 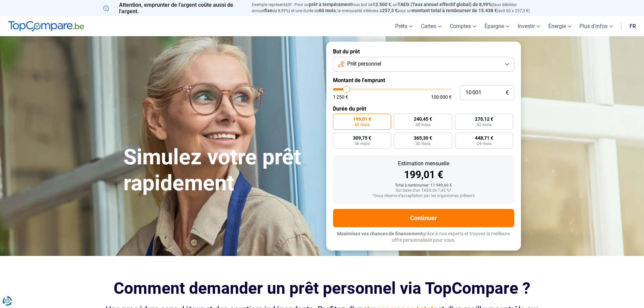 I want to click on div: Sur base d'un TAEG de 7,45 %*, so click(x=424, y=191).